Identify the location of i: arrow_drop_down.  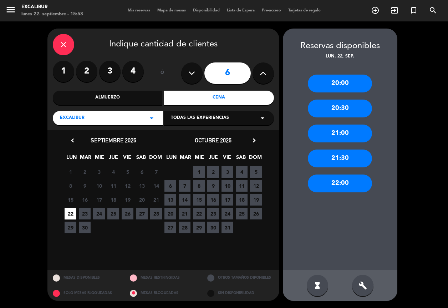
(262, 118).